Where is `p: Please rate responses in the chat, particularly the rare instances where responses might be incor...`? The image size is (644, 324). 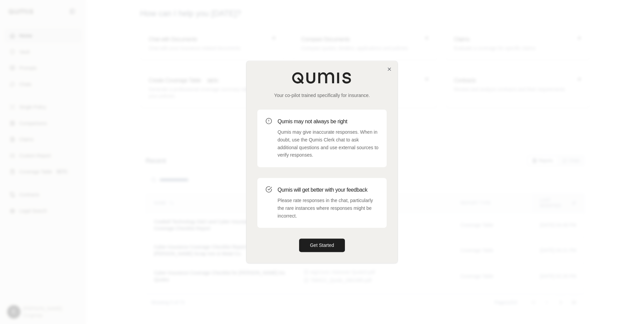
p: Please rate responses in the chat, particularly the rare instances where responses might be incor... is located at coordinates (328, 208).